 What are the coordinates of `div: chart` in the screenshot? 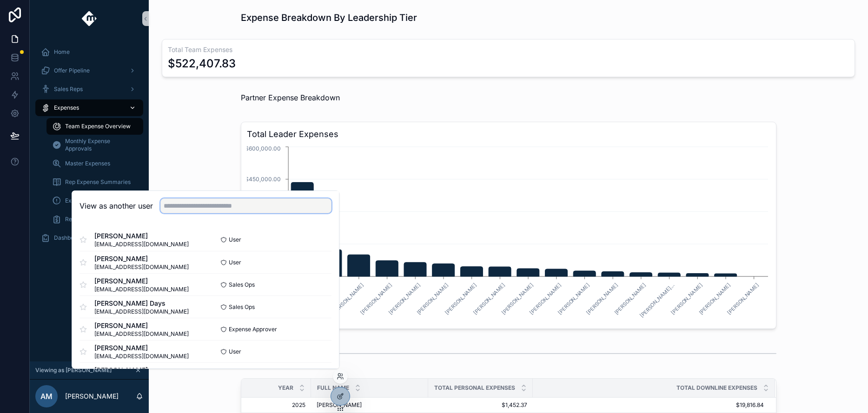 It's located at (508, 233).